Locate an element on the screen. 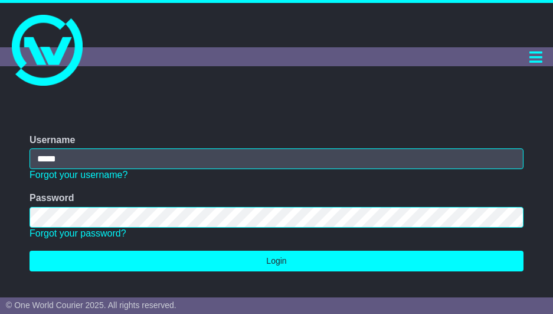 This screenshot has height=314, width=553. button: Login is located at coordinates (276, 260).